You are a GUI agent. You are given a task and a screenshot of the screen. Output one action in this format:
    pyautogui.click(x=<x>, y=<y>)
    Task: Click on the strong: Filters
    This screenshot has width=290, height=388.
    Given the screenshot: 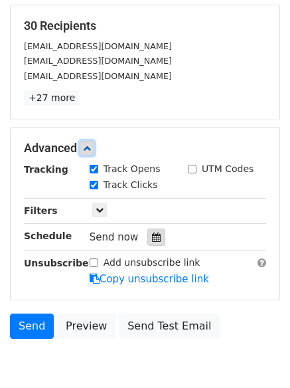 What is the action you would take?
    pyautogui.click(x=41, y=211)
    